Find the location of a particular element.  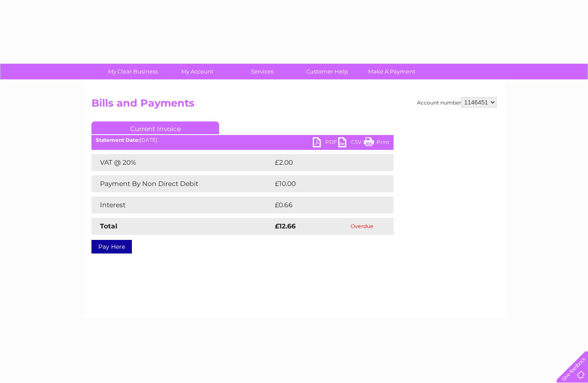

a: Current Invoice is located at coordinates (155, 128).